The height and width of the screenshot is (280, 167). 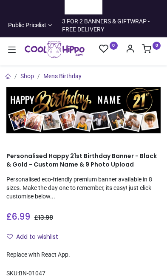 I want to click on button: Add to wishlistAdd to wishlist, so click(x=36, y=237).